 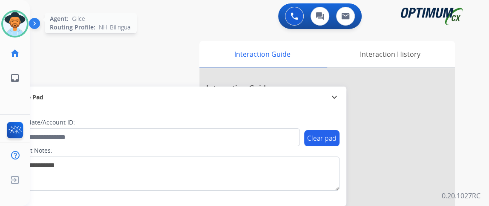 What do you see at coordinates (461, 195) in the screenshot?
I see `p: 0.20.1027RC` at bounding box center [461, 195].